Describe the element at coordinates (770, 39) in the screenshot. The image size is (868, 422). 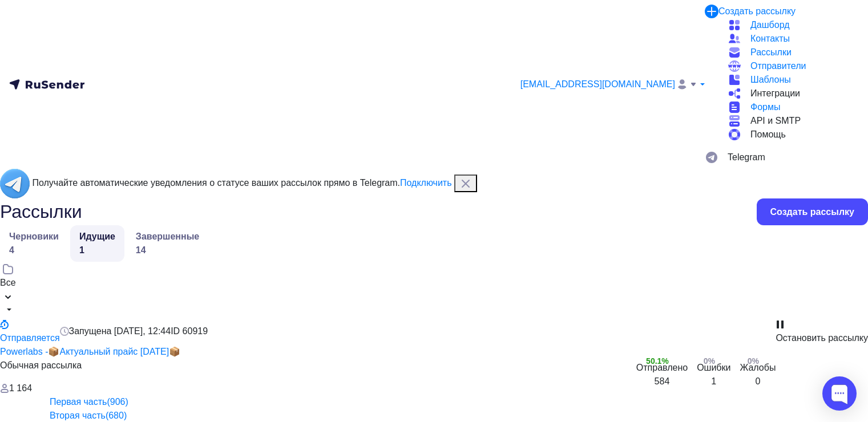
I see `span: Контакты` at that location.